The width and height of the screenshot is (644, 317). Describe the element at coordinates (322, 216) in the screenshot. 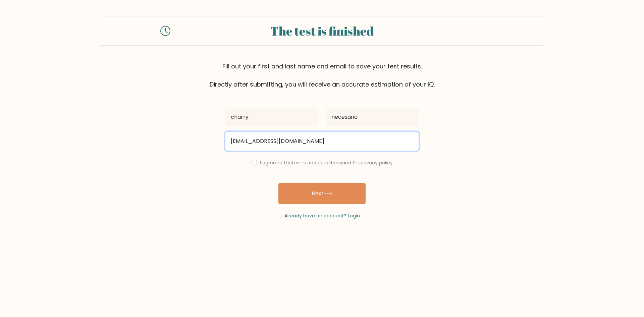

I see `a: Already have an account? Login` at that location.